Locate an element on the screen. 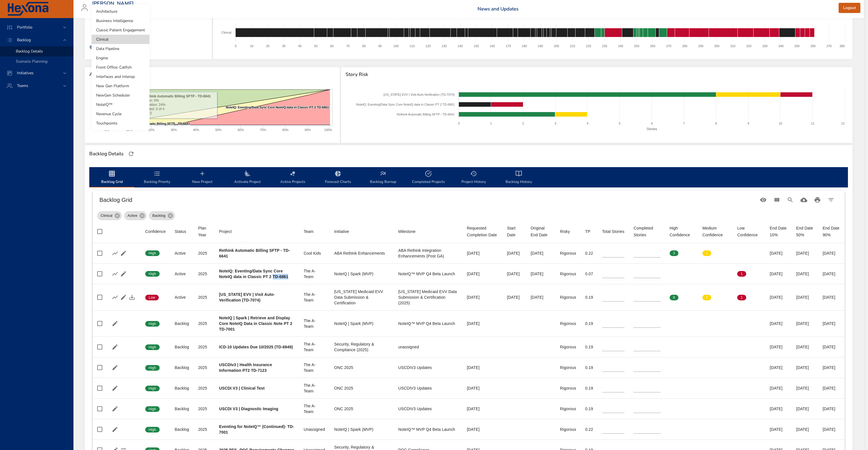  li: Front Office: Catfish is located at coordinates (120, 67).